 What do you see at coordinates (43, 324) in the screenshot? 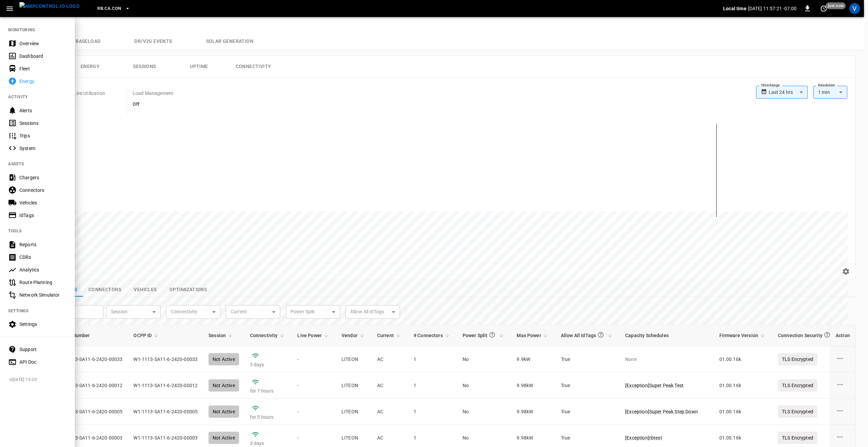
I see `div: Settings` at bounding box center [43, 324].